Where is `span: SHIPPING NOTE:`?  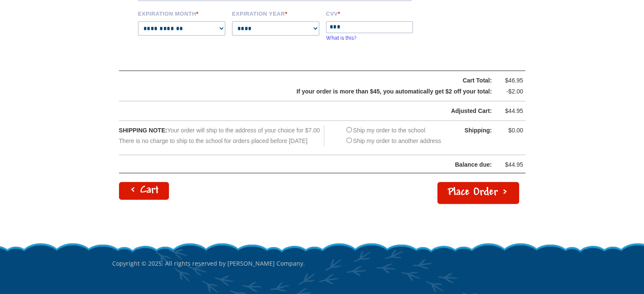
span: SHIPPING NOTE: is located at coordinates (143, 130).